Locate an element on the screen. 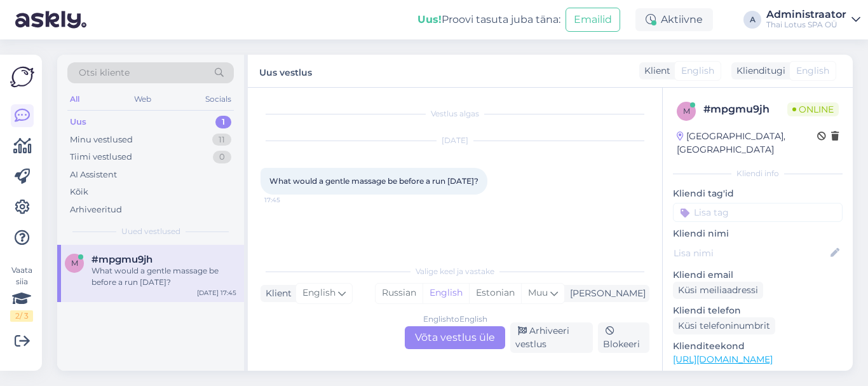 The height and width of the screenshot is (386, 868). div: AI Assistent is located at coordinates (93, 175).